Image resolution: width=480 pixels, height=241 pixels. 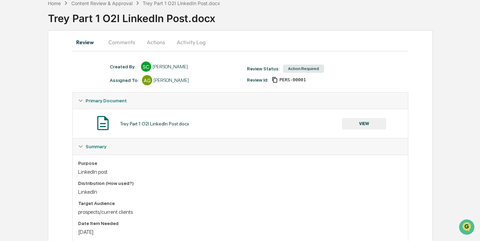 I want to click on div: Purpose, so click(x=240, y=163).